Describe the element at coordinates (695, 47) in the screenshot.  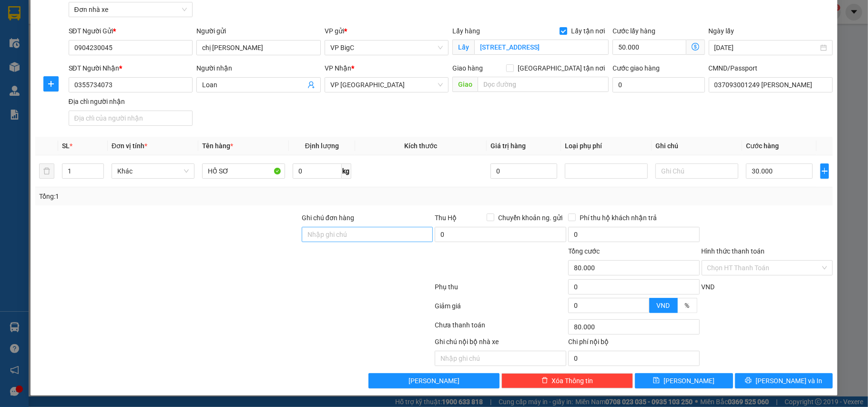
I see `span: dollar-circle` at that location.